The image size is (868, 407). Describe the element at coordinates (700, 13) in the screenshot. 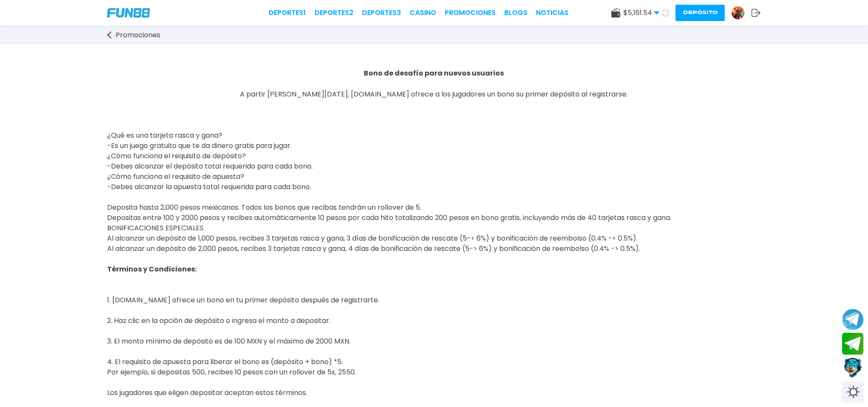

I see `button: Depósito` at that location.